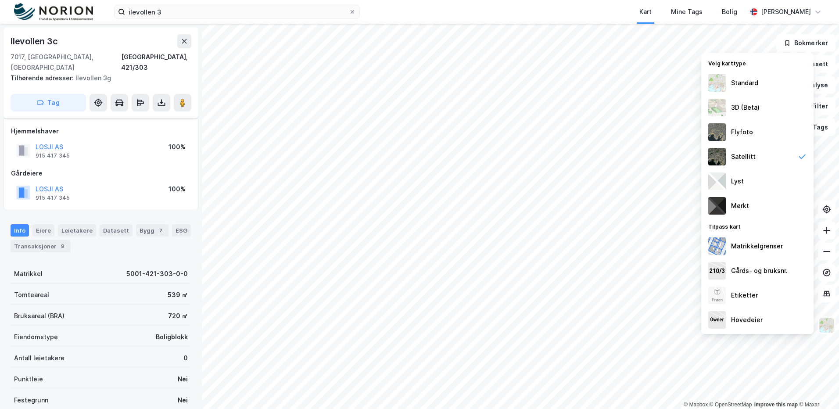 The width and height of the screenshot is (839, 409). What do you see at coordinates (717, 271) in the screenshot?
I see `img: cadastreKeys.547ab17ec502f5a4ef2b.jpeg` at bounding box center [717, 271].